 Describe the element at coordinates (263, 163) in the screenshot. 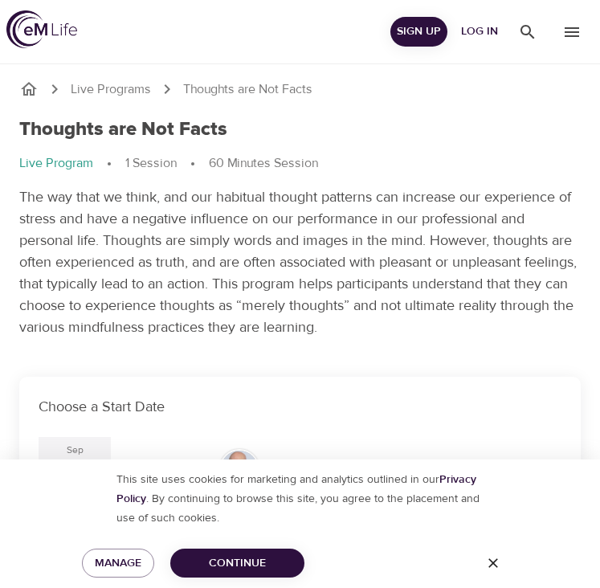

I see `p: 60 Minutes Session` at that location.